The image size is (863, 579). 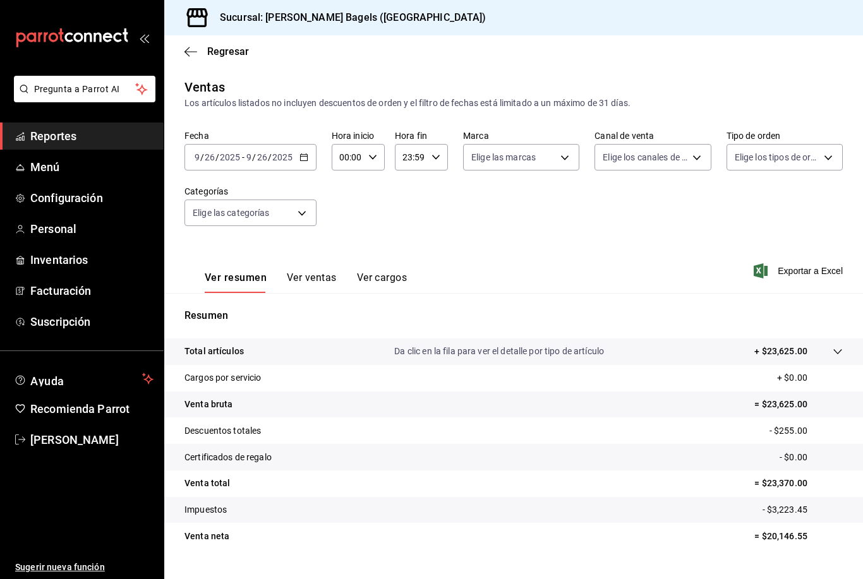 What do you see at coordinates (83, 379) in the screenshot?
I see `span: Ayuda` at bounding box center [83, 379].